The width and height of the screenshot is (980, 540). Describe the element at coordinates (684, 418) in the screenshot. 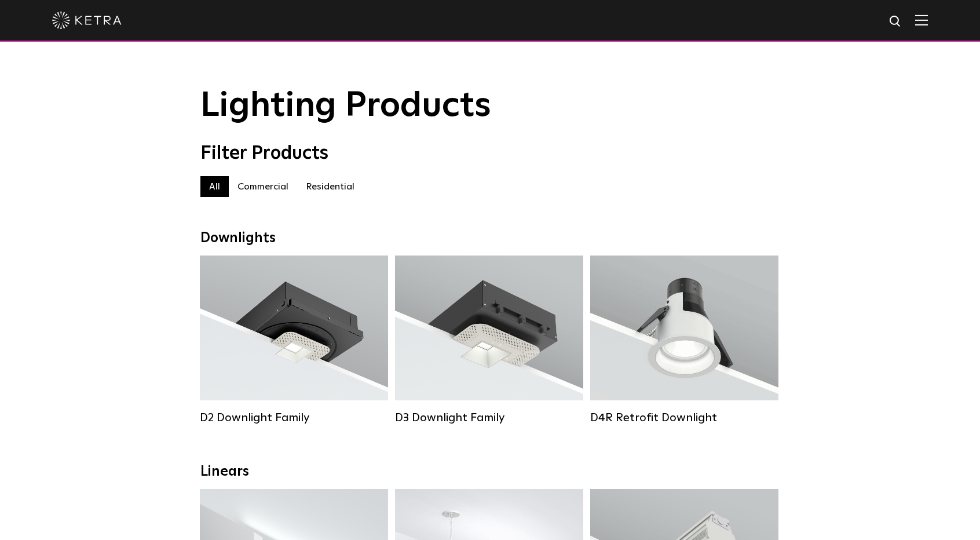

I see `div: D4R Retrofit Downlight` at that location.